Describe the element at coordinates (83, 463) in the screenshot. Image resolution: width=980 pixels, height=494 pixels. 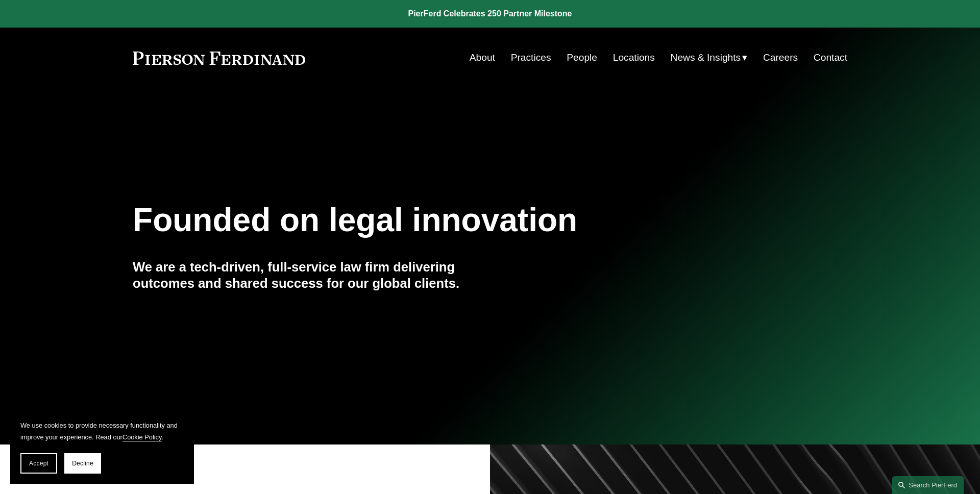
I see `button: Decline` at that location.